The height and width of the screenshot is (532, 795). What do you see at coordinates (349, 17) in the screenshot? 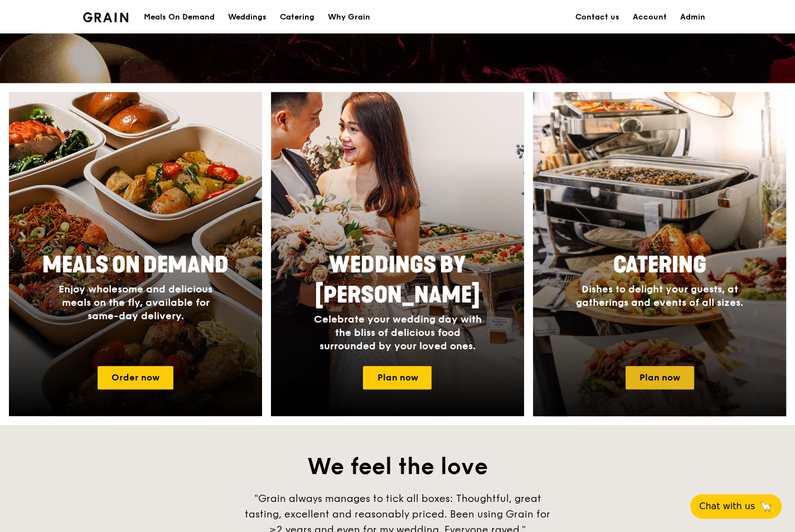
I see `div: Why Grain` at bounding box center [349, 17].